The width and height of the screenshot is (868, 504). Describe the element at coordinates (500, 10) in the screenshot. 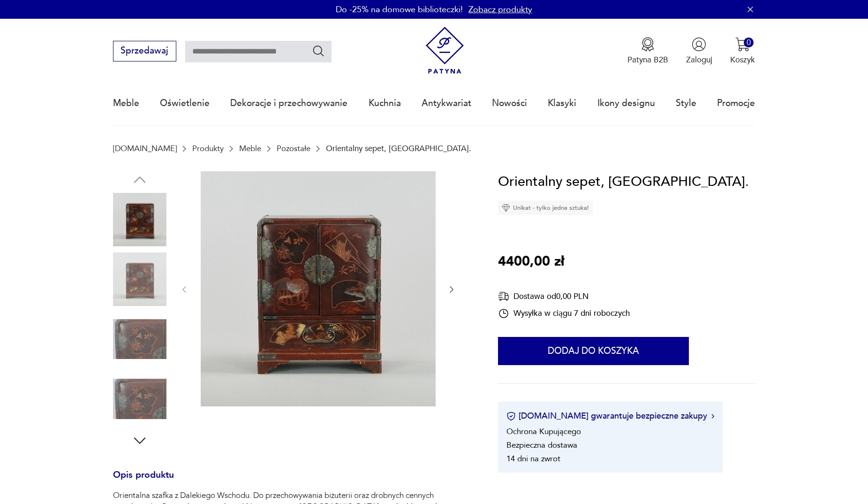

I see `a: Zobacz produkty` at that location.